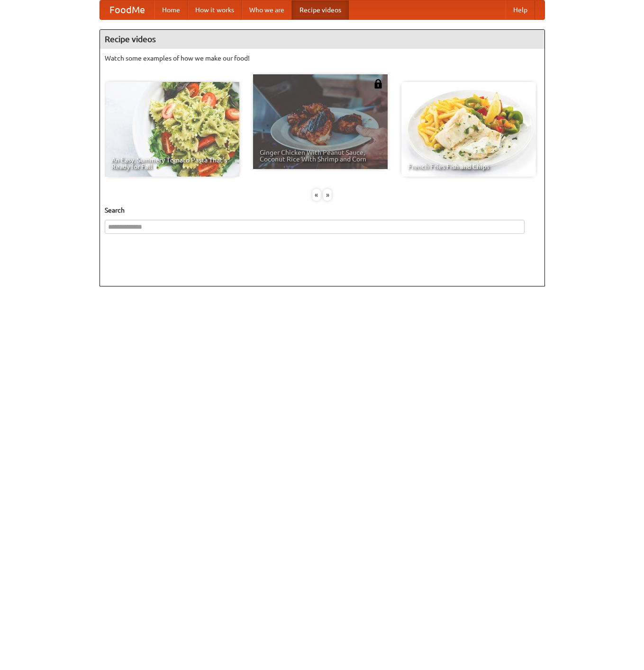 The height and width of the screenshot is (670, 644). What do you see at coordinates (378, 84) in the screenshot?
I see `img: 483408.png` at bounding box center [378, 84].